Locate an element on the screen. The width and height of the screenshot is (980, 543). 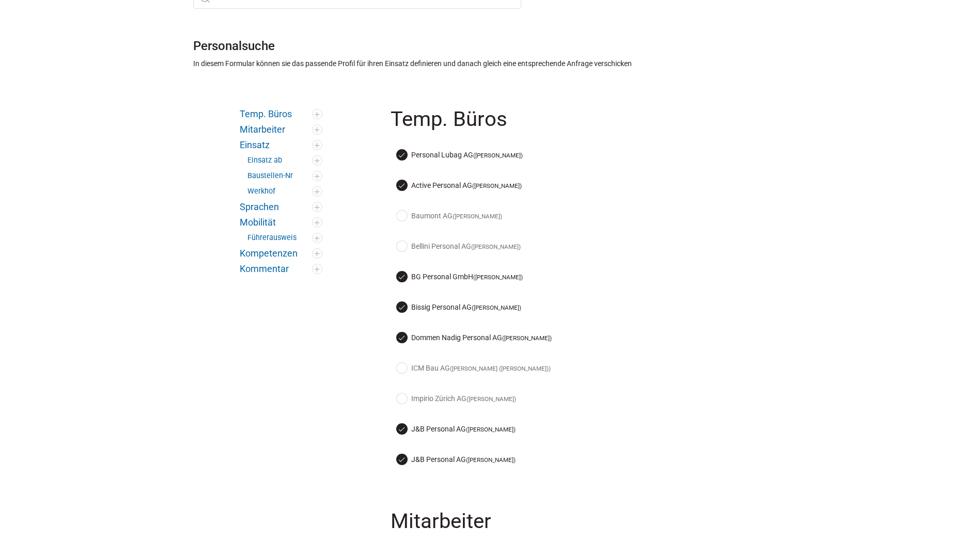
a: Einsatz ab is located at coordinates (285, 161).